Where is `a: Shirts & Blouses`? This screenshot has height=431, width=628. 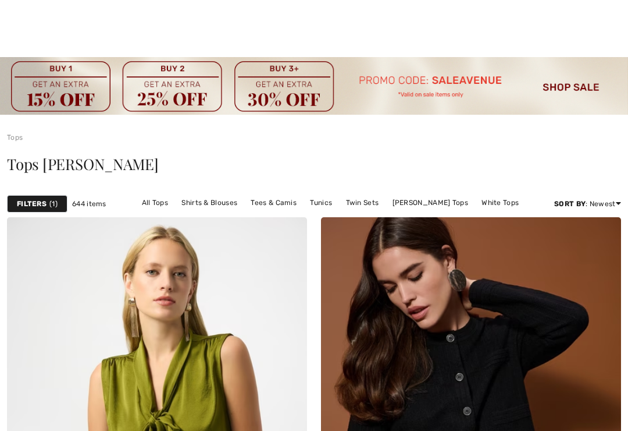 a: Shirts & Blouses is located at coordinates (209, 203).